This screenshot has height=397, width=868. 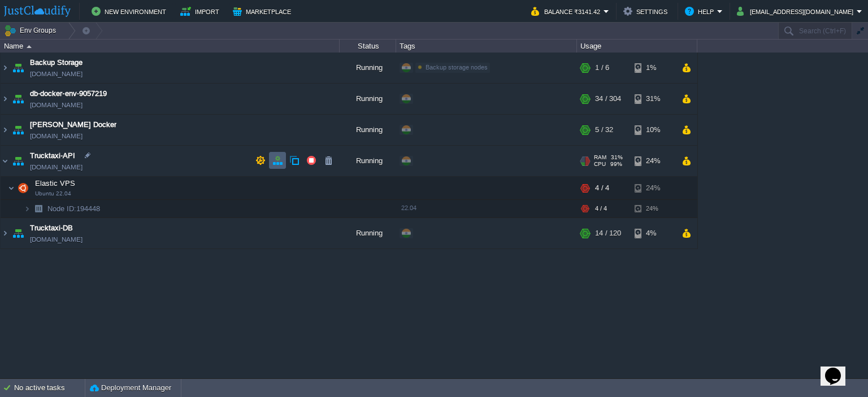 What do you see at coordinates (61, 209) in the screenshot?
I see `span: Node ID:` at bounding box center [61, 209].